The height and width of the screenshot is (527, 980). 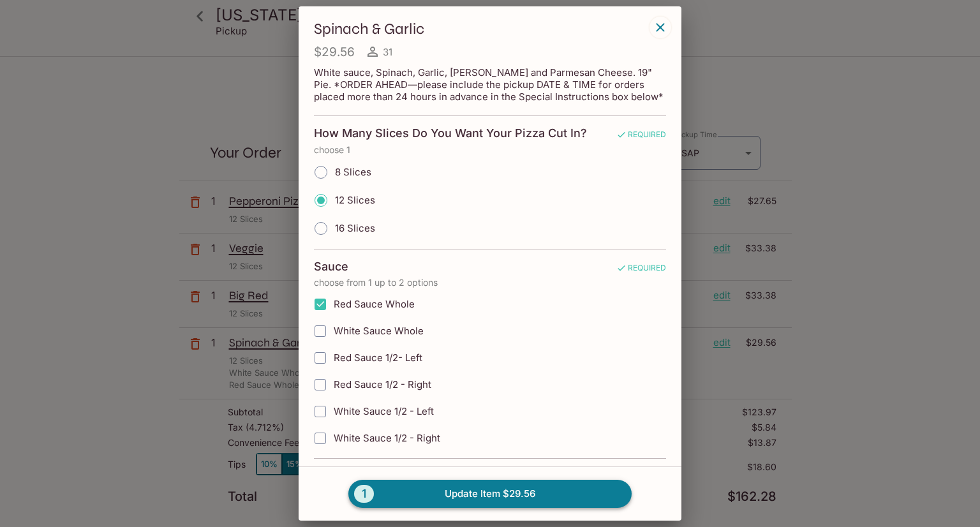 What do you see at coordinates (364, 493) in the screenshot?
I see `span: 1` at bounding box center [364, 493].